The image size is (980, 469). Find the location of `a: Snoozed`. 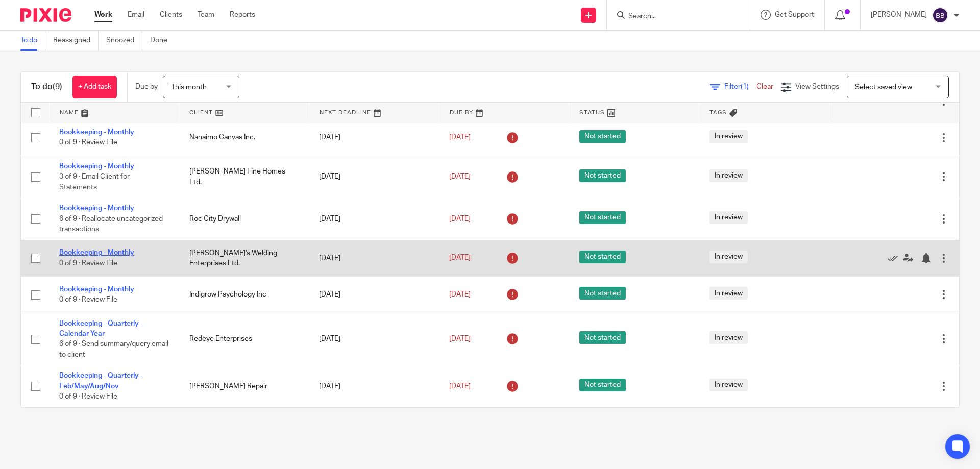

a: Snoozed is located at coordinates (124, 41).